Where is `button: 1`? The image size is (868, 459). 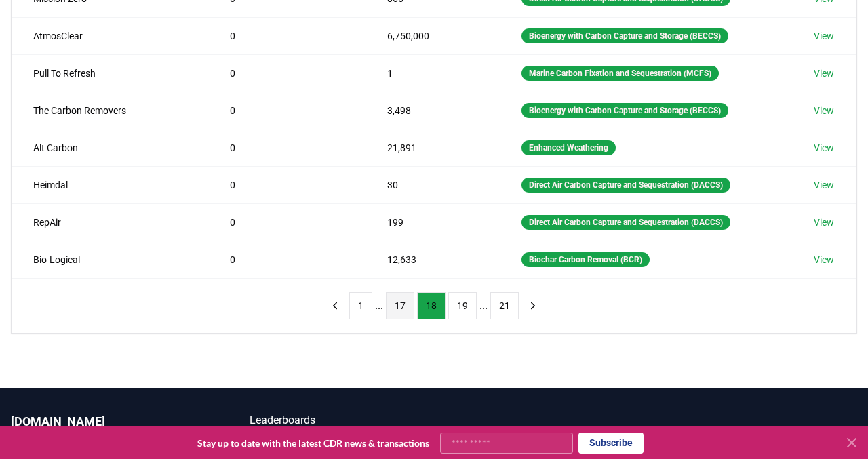 button: 1 is located at coordinates (361, 306).